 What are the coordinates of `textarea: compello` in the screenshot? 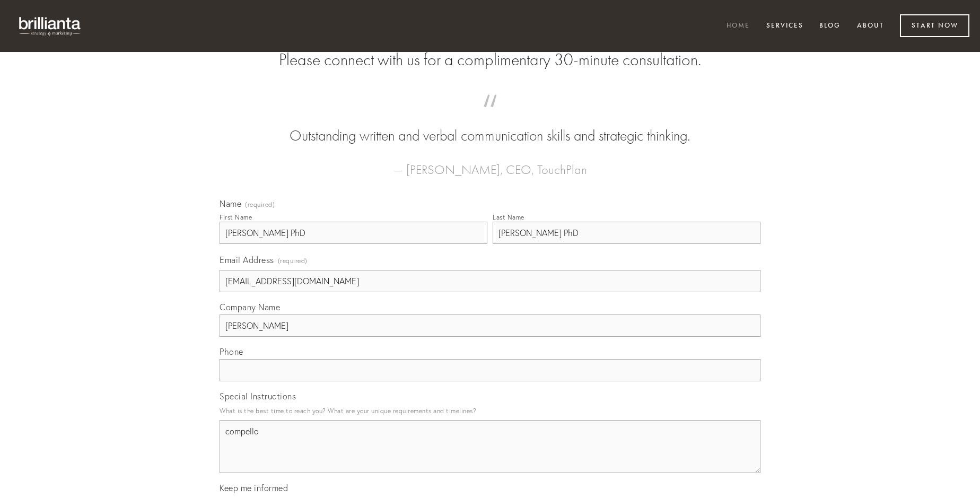 It's located at (490, 447).